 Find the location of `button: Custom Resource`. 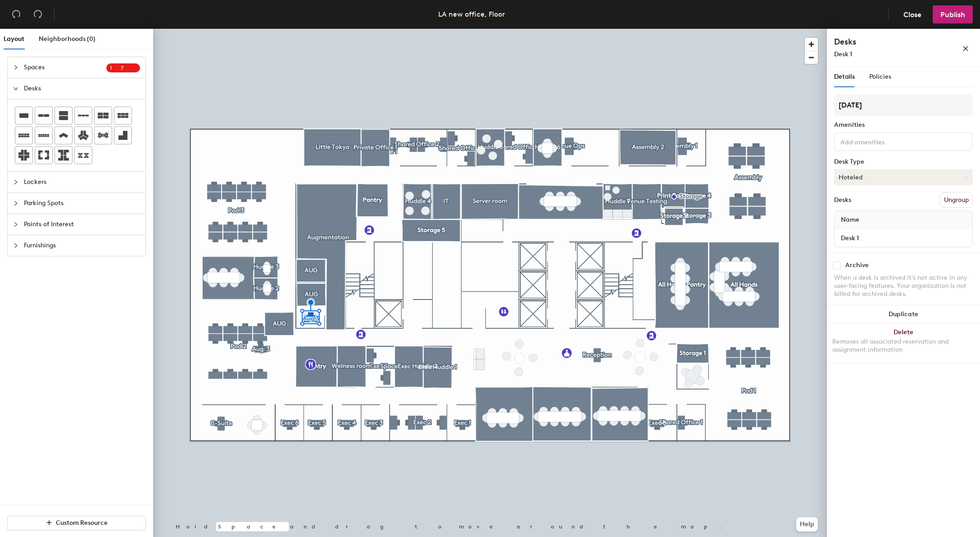

button: Custom Resource is located at coordinates (77, 523).